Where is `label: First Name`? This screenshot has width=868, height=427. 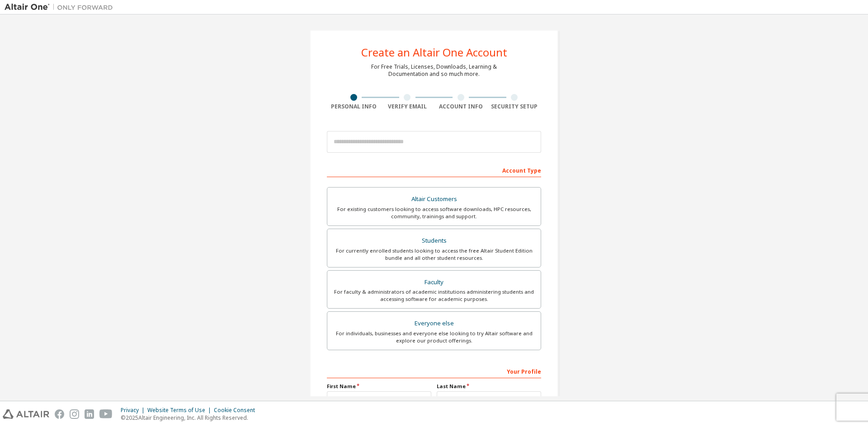 label: First Name is located at coordinates (378, 386).